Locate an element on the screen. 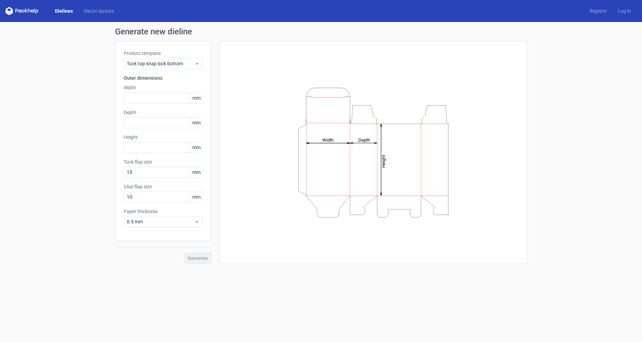 This screenshot has height=342, width=642. a: Diecut layouts is located at coordinates (99, 11).